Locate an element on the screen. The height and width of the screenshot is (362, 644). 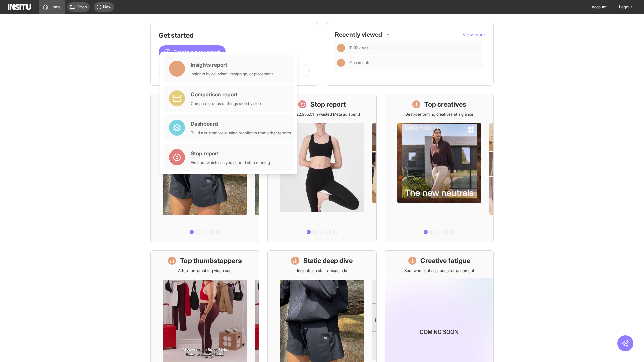
div: Comparison report is located at coordinates (226, 94).